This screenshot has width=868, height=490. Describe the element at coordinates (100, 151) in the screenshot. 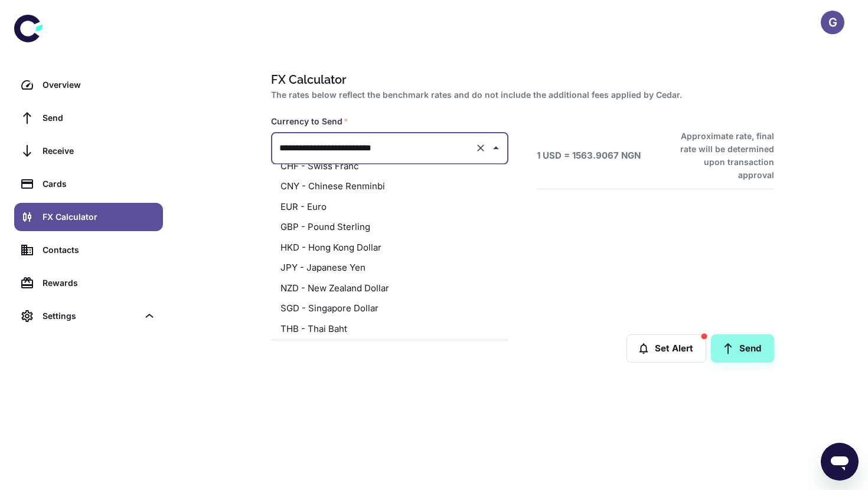

I see `div: Receive` at that location.